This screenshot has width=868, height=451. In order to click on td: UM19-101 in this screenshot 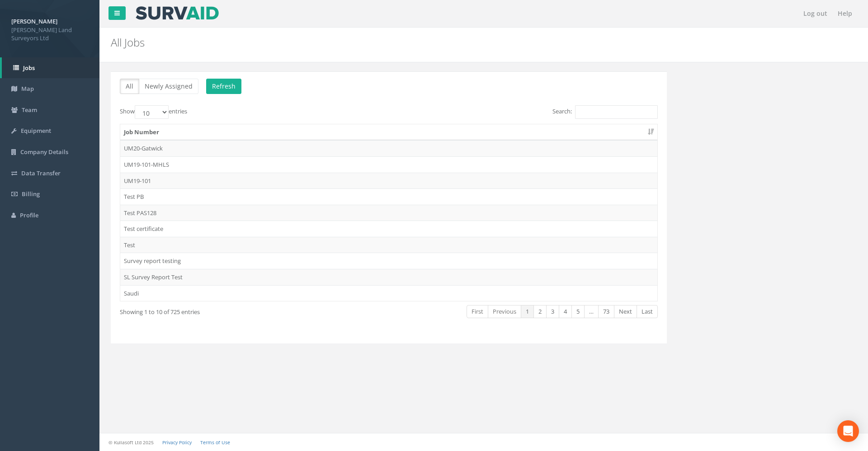, I will do `click(389, 181)`.